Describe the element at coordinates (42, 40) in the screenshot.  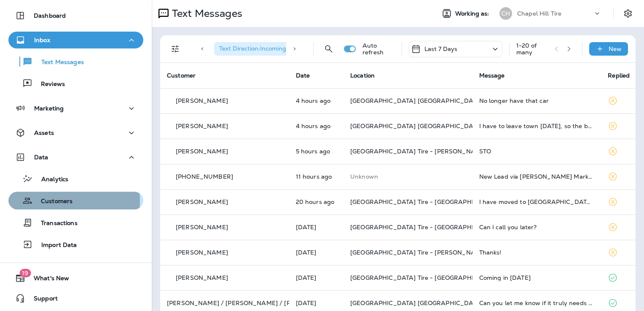
I see `p: Inbox` at that location.